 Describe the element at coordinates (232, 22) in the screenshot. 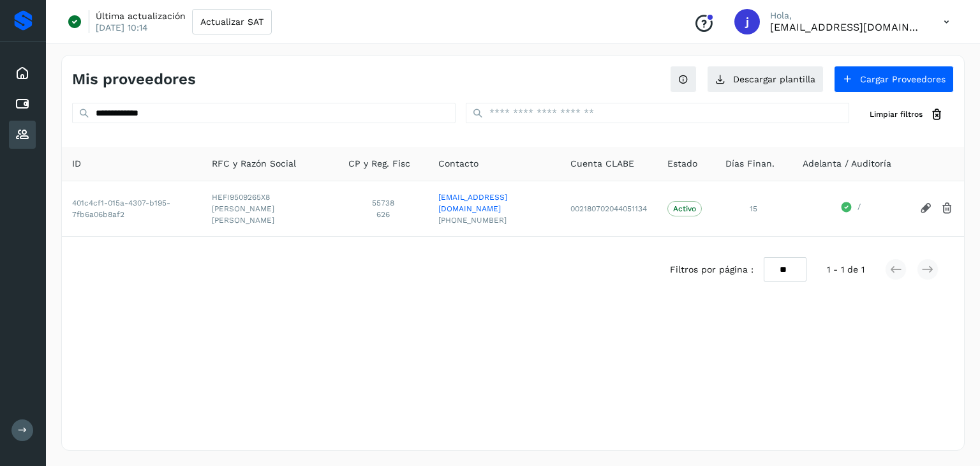

I see `span: Actualizar SAT` at that location.